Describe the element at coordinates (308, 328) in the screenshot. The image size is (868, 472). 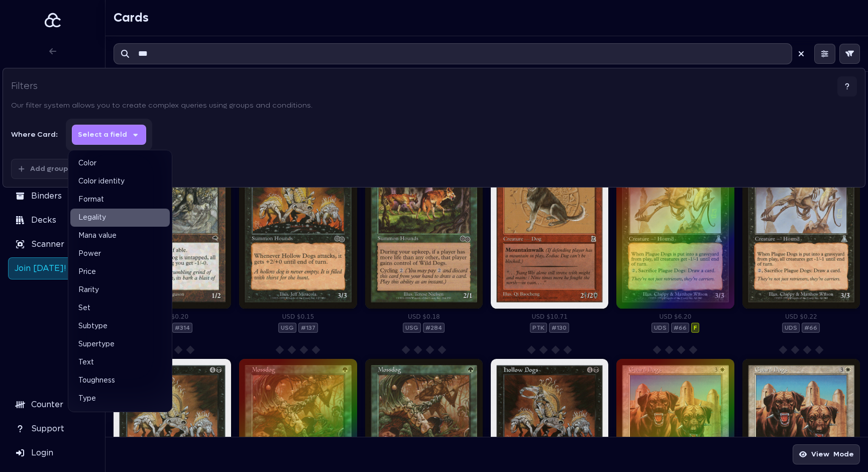
I see `span: # 137` at that location.